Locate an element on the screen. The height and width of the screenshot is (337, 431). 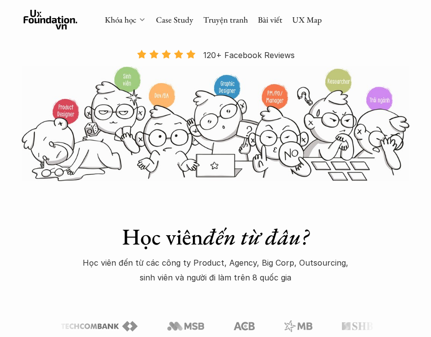
a: UX Map is located at coordinates (307, 20).